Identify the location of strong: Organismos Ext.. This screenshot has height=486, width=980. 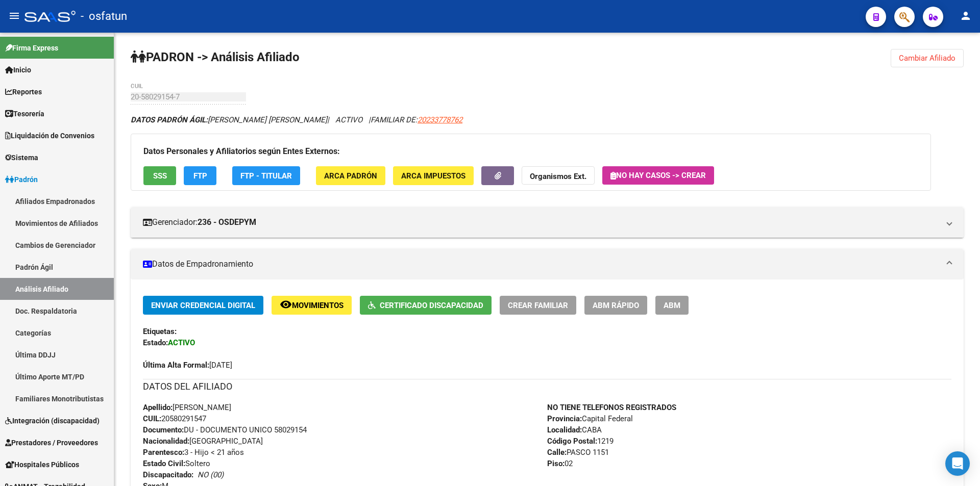
(559, 176).